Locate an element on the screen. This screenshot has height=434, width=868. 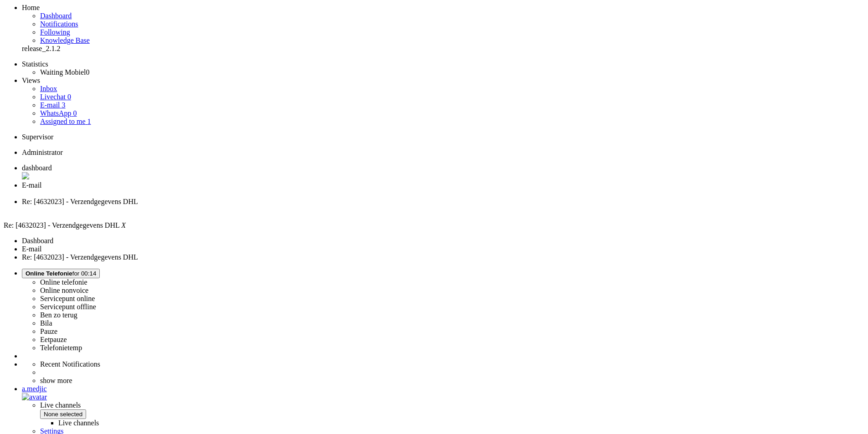
span: WhatsApp is located at coordinates (56, 113).